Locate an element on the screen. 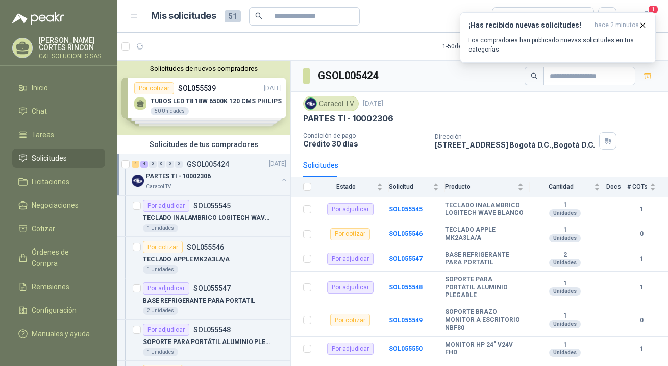 The image size is (668, 366). th: # COTs is located at coordinates (648, 187).